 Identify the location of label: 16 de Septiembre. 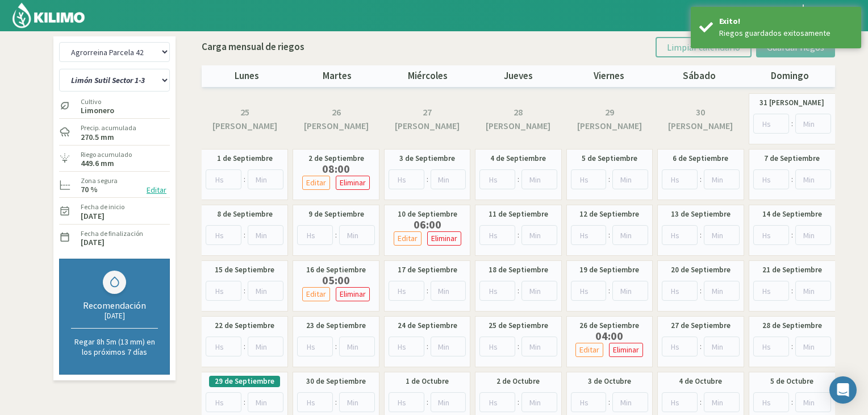
(335, 270).